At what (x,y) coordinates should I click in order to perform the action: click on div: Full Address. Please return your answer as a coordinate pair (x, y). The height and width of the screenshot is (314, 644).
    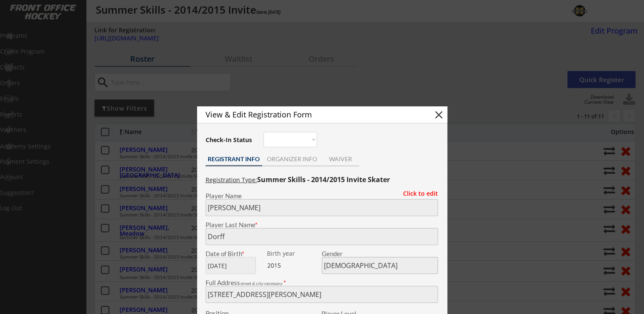
    Looking at the image, I should click on (321, 283).